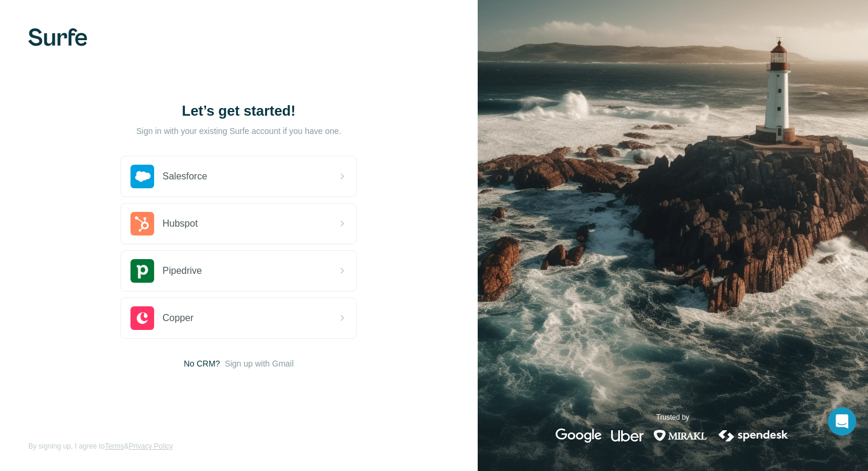 The image size is (868, 471). I want to click on span: No CRM?, so click(201, 364).